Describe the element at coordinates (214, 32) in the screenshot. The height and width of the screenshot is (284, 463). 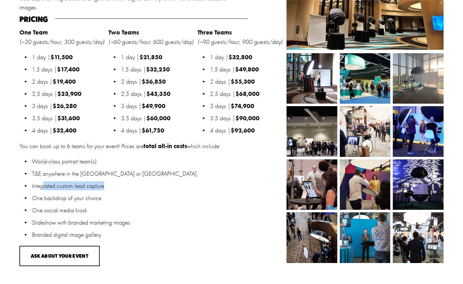
I see `strong: Three Teams` at that location.